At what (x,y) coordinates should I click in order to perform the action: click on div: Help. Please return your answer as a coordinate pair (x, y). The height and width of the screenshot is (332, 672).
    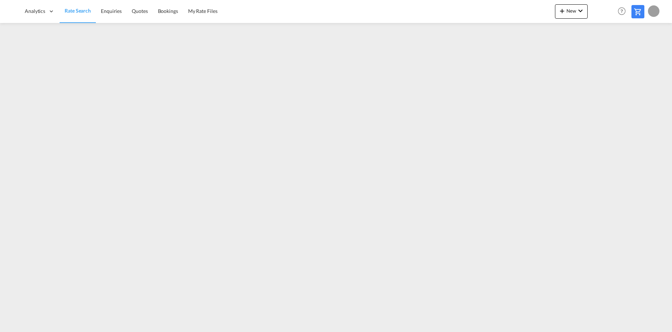
    Looking at the image, I should click on (624, 11).